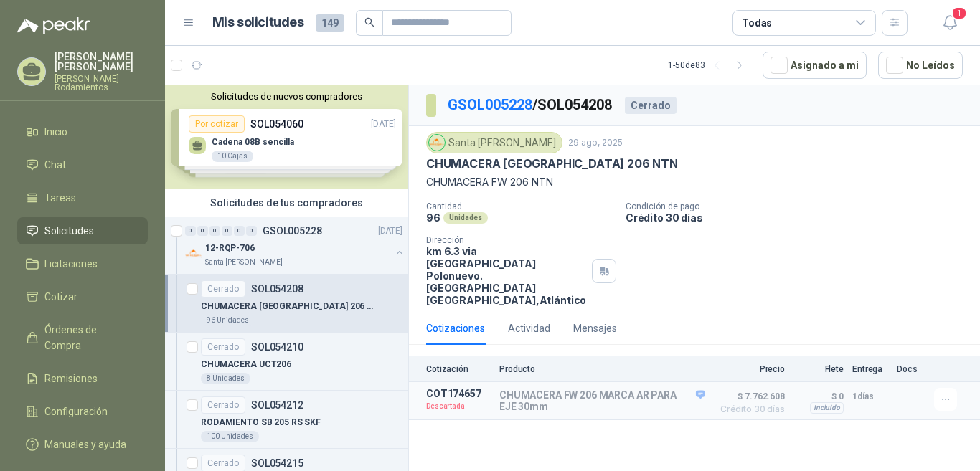  I want to click on p: 96, so click(433, 217).